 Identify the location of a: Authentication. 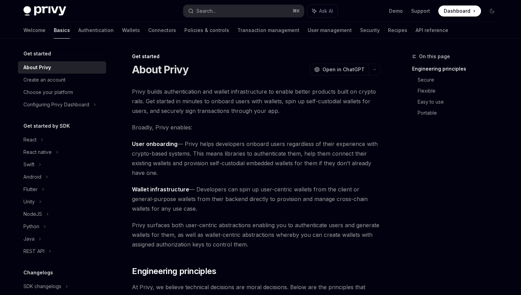
(96, 30).